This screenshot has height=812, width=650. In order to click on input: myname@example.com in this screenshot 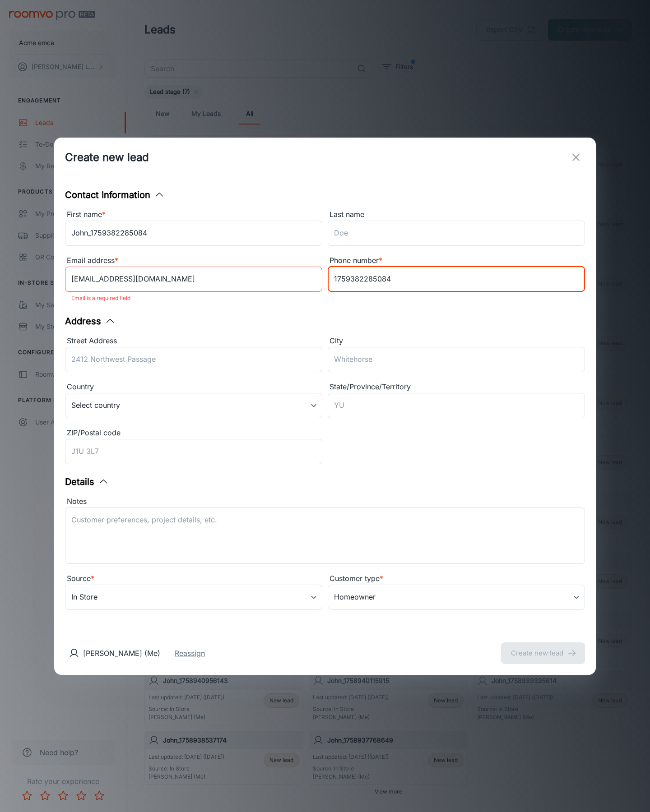, I will do `click(194, 279)`.